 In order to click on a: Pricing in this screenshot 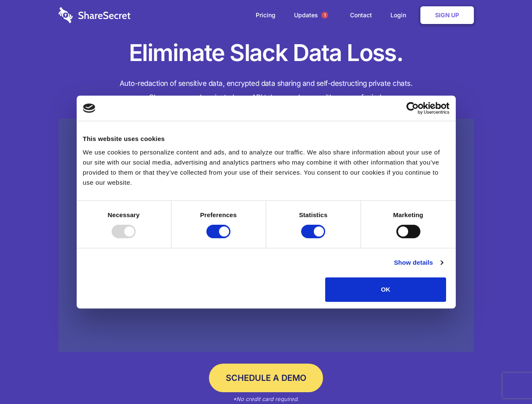, I will do `click(265, 15)`.